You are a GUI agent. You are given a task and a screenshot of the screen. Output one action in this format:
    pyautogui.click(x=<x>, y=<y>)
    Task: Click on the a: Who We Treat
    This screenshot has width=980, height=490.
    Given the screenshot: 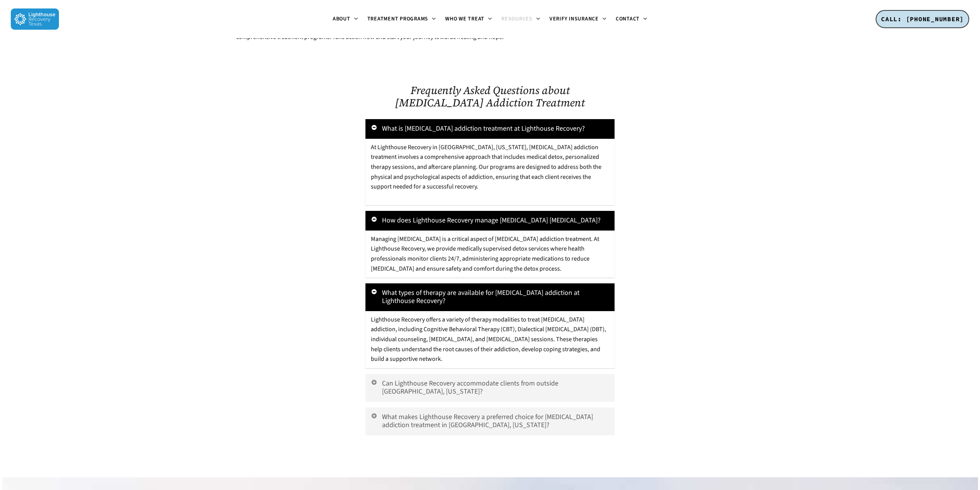 What is the action you would take?
    pyautogui.click(x=469, y=19)
    